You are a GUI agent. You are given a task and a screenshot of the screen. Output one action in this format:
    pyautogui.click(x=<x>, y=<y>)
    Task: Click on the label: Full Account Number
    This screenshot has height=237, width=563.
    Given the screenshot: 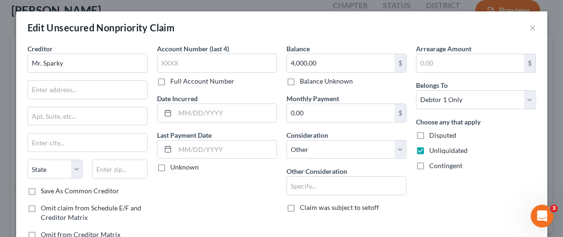 What is the action you would take?
    pyautogui.click(x=202, y=81)
    